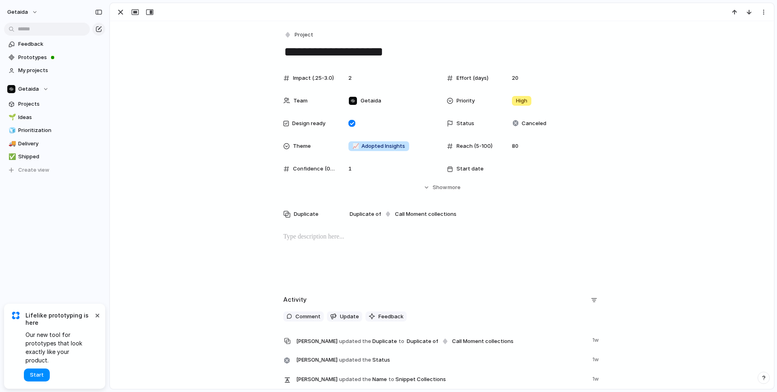 The height and width of the screenshot is (392, 777). Describe the element at coordinates (344, 316) in the screenshot. I see `button: Update` at that location.